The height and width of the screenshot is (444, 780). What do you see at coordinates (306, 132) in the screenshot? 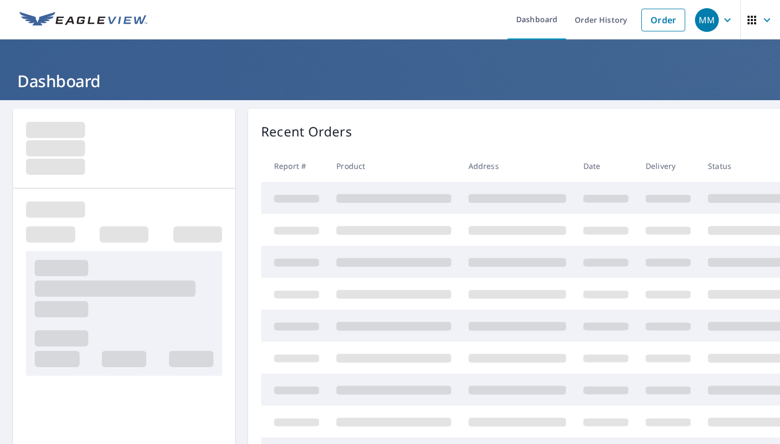
I see `p: Recent Orders` at bounding box center [306, 132].